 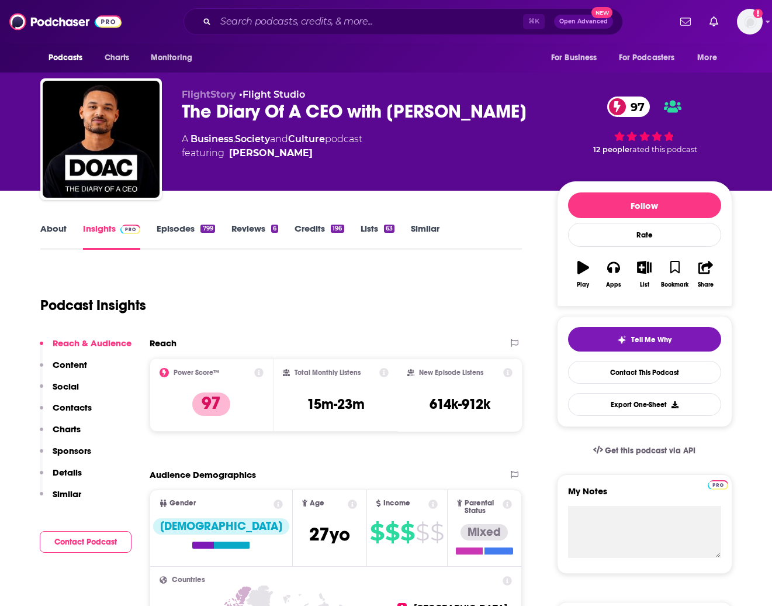 I want to click on p: Reach & Audience, so click(x=92, y=343).